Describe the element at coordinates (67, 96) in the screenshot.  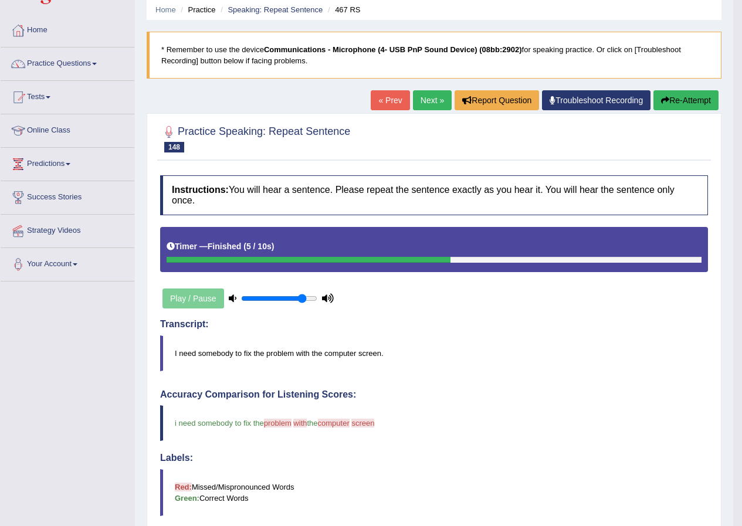
I see `a: Tests` at that location.